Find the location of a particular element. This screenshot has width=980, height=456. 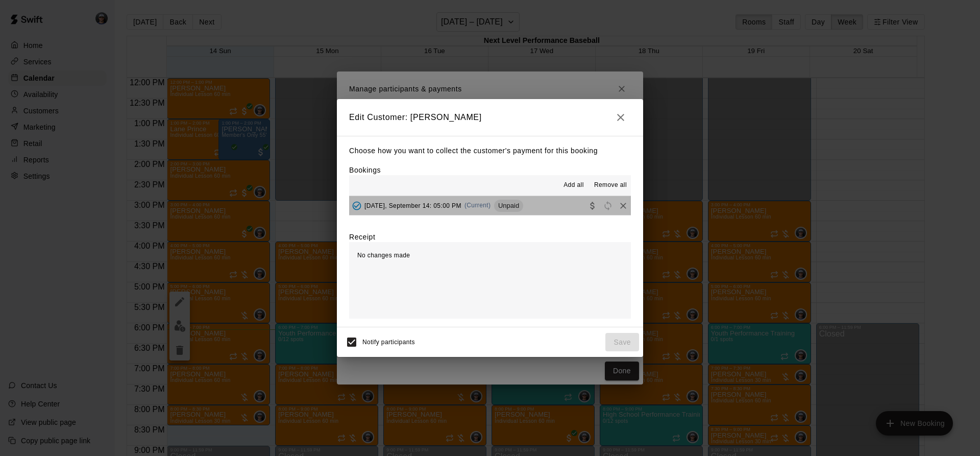

span: Remove is located at coordinates (624, 205).